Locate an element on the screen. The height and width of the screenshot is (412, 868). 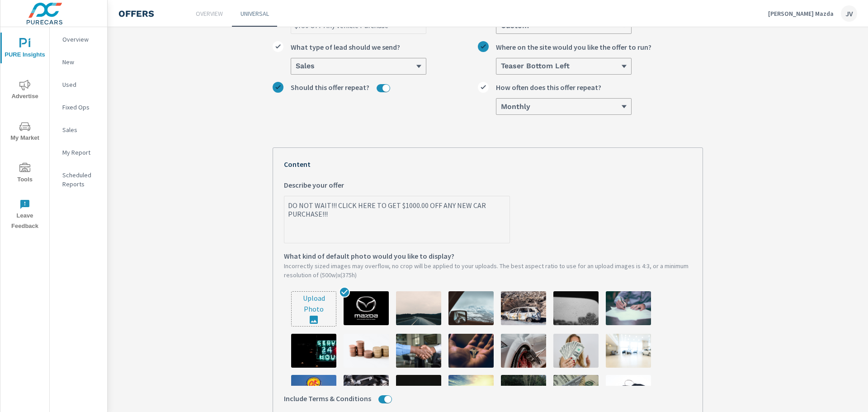
div: Overview is located at coordinates (78, 40).